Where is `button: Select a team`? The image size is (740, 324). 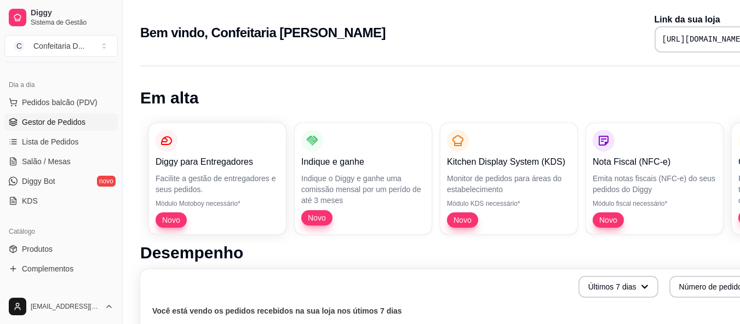 button: Select a team is located at coordinates (61, 46).